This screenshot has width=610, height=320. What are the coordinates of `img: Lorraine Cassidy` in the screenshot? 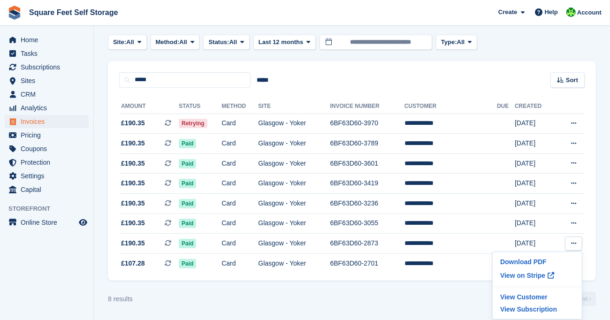 It's located at (572, 12).